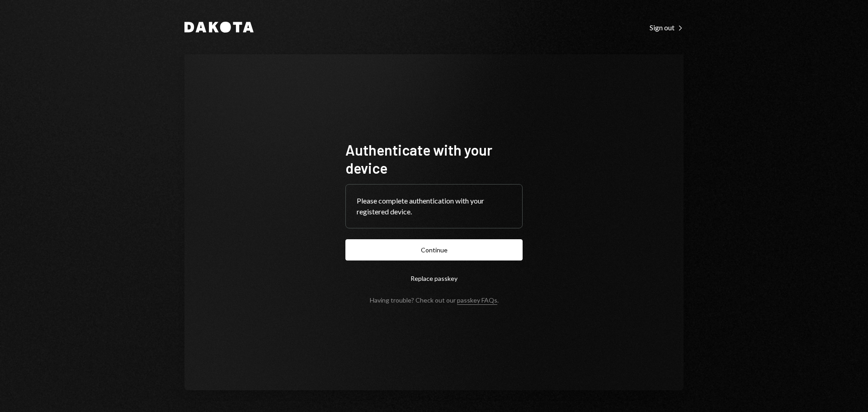  I want to click on div: Please complete authentication with your registered device., so click(434, 206).